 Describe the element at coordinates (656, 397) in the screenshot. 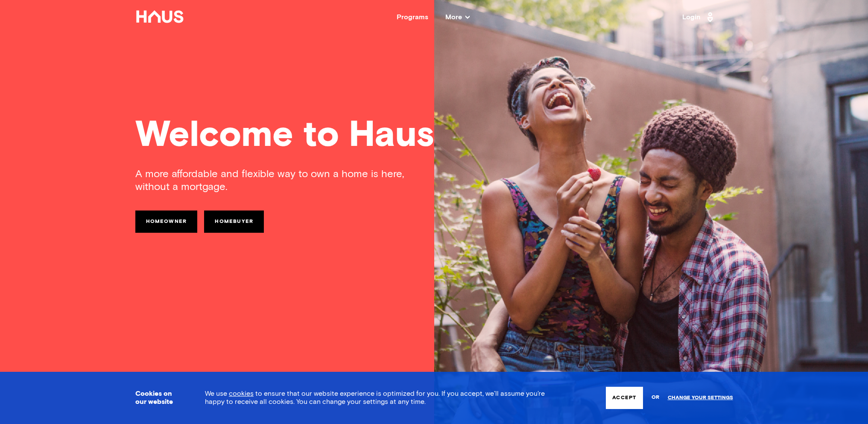

I see `span: or` at that location.